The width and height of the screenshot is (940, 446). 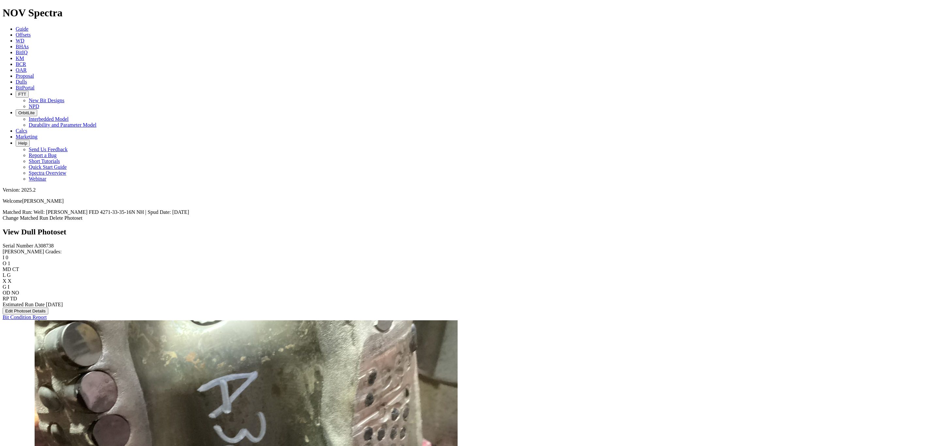 What do you see at coordinates (21, 64) in the screenshot?
I see `a: BCR` at bounding box center [21, 64].